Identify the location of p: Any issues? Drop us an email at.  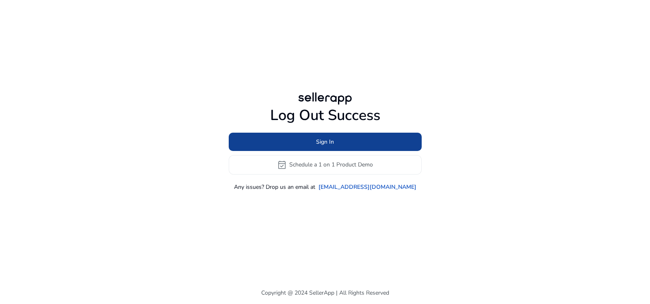
(275, 187).